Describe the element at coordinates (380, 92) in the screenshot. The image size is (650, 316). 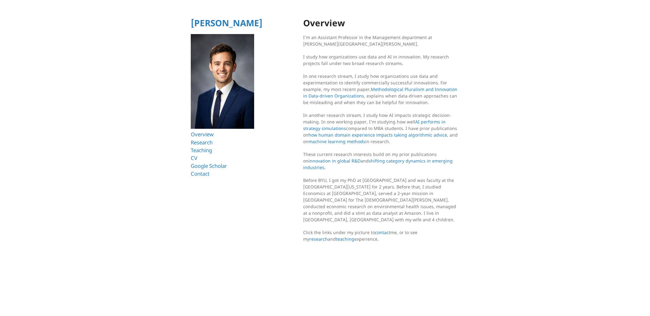
I see `a: Methodological Pluralism and Innovation in Data-driven Organizations` at that location.